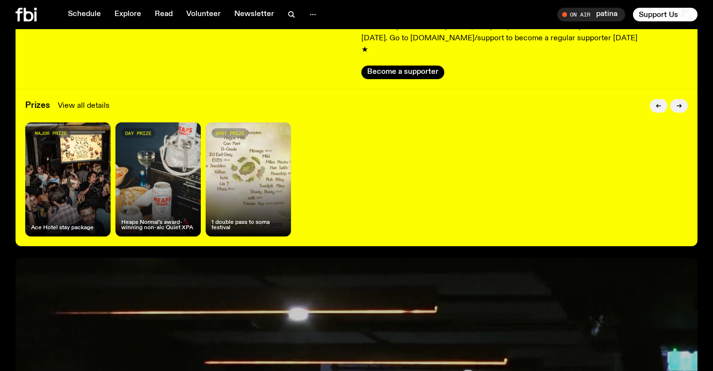 This screenshot has width=713, height=371. What do you see at coordinates (230, 133) in the screenshot?
I see `span: spot prize` at bounding box center [230, 133].